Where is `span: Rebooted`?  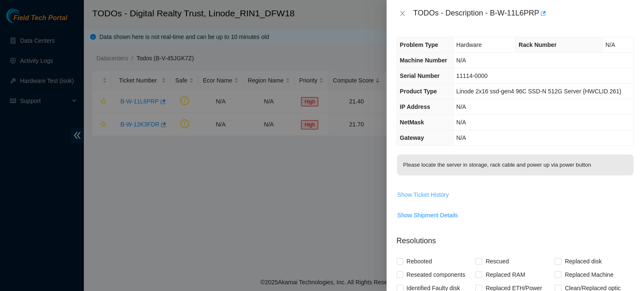 span: Rebooted is located at coordinates (419, 261).